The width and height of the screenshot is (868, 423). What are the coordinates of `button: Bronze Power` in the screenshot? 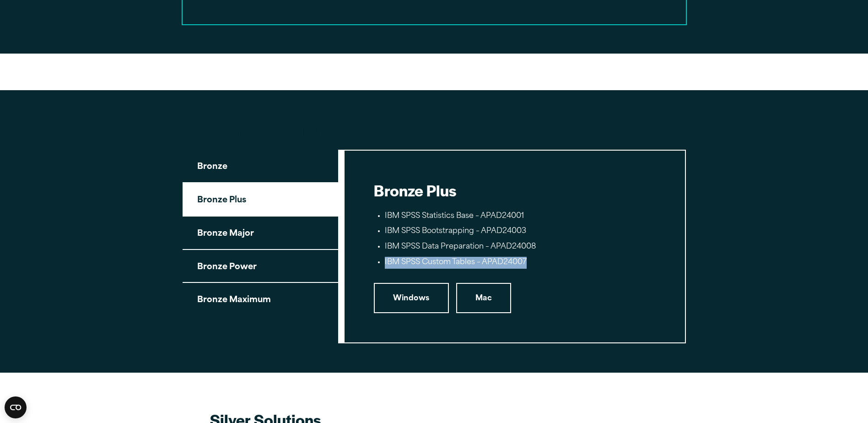 It's located at (260, 267).